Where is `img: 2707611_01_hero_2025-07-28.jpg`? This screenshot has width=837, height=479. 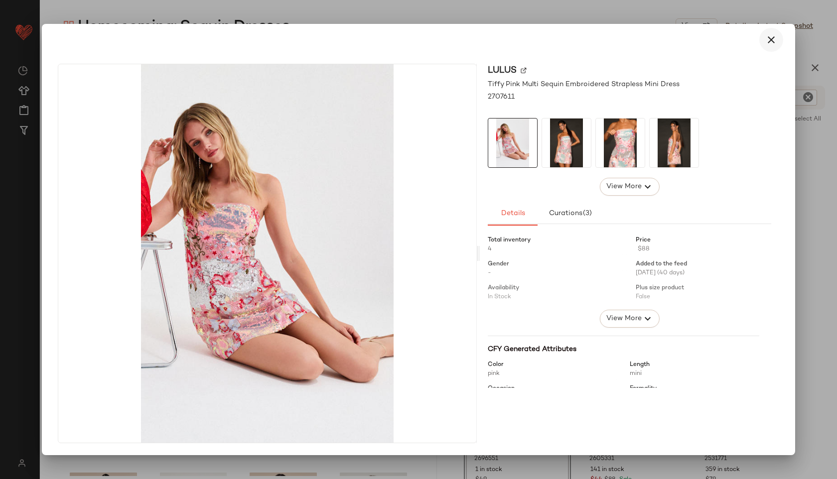 img: 2707611_01_hero_2025-07-28.jpg is located at coordinates (566, 143).